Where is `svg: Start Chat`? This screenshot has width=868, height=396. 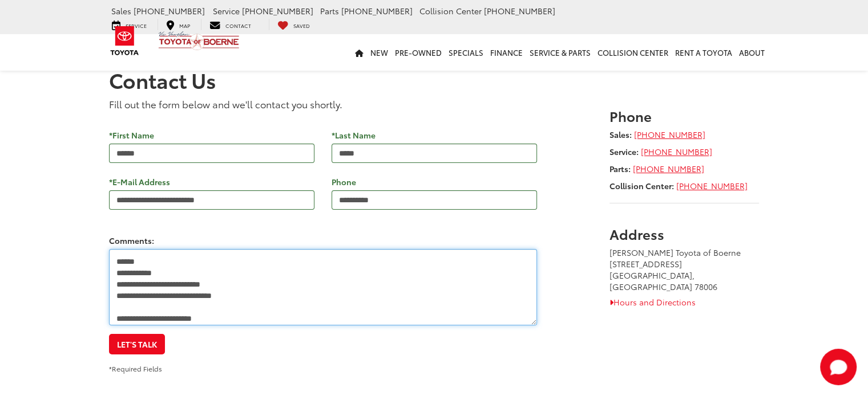 svg: Start Chat is located at coordinates (838, 367).